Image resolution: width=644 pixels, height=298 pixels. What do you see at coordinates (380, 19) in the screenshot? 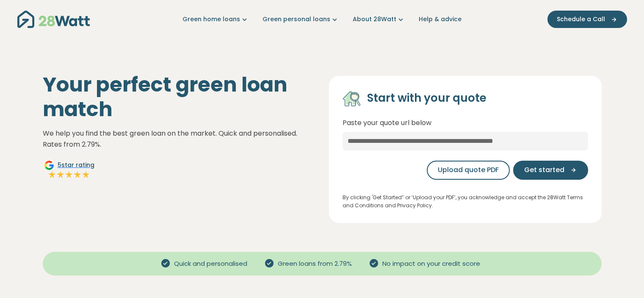
I see `a: About 28Watt` at bounding box center [380, 19].